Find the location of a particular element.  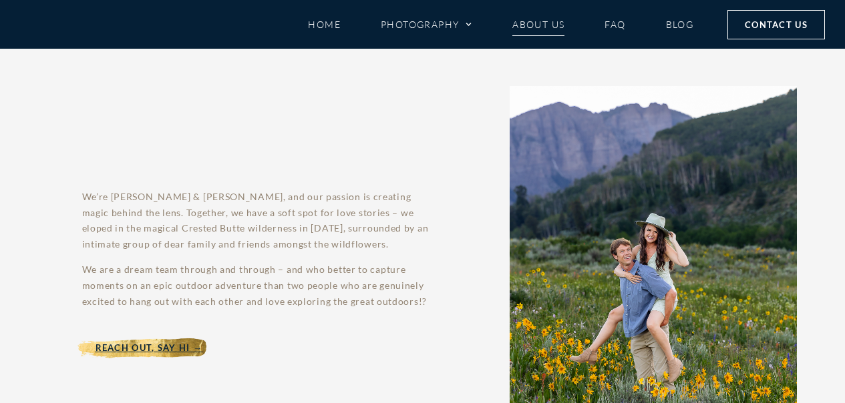

img: Mountain Magic Media photography logo Crested Butte Photographer is located at coordinates (76, 25).